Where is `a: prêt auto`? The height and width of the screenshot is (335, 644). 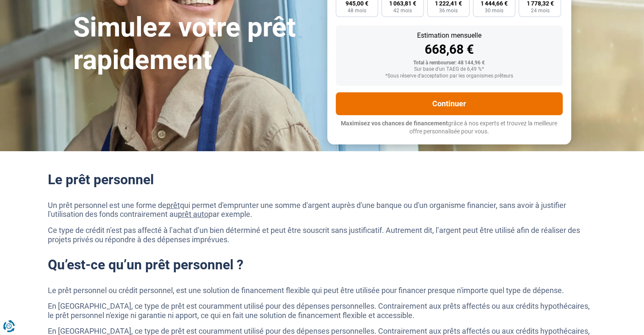 a: prêt auto is located at coordinates (193, 214).